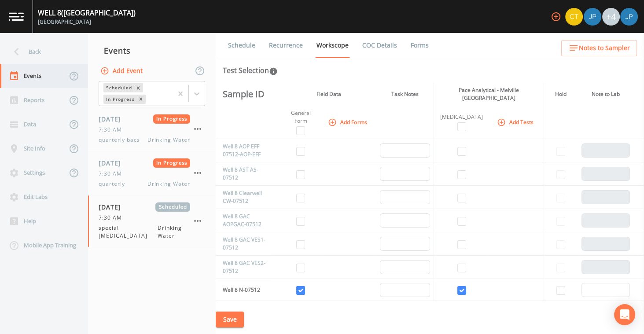  Describe the element at coordinates (244, 290) in the screenshot. I see `td: Well 8 N-07512` at that location.